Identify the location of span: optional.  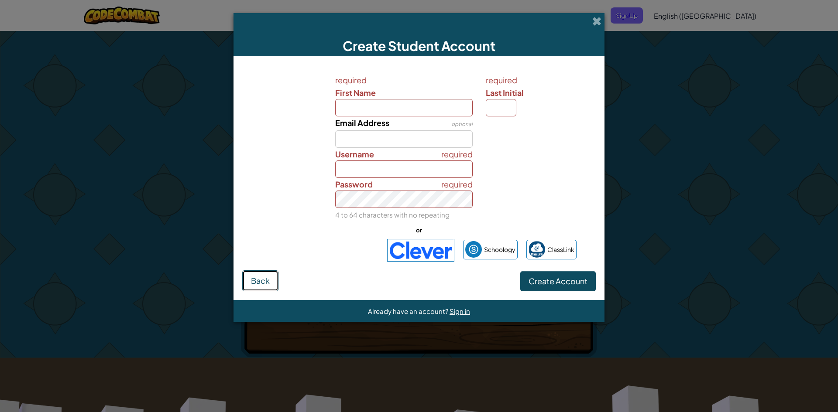
(462, 124).